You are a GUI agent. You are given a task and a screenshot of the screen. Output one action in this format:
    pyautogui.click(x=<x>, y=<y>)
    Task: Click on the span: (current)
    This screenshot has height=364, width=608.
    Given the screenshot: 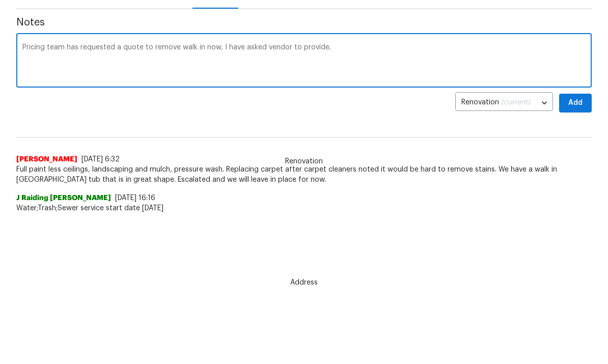 What is the action you would take?
    pyautogui.click(x=515, y=103)
    